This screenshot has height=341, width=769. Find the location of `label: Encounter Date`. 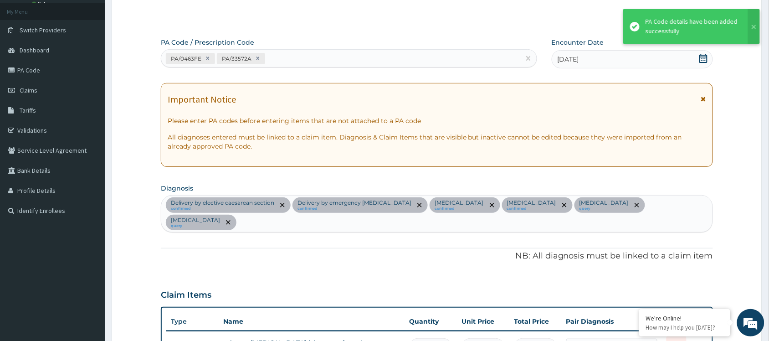

label: Encounter Date is located at coordinates (578, 42).